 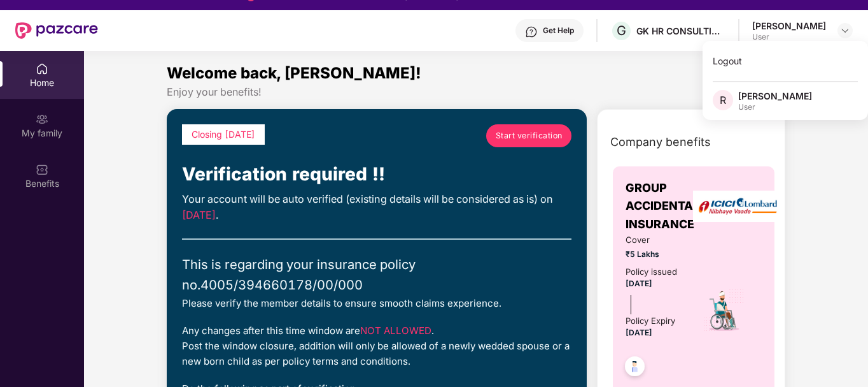 I want to click on div: Logout, so click(x=786, y=60).